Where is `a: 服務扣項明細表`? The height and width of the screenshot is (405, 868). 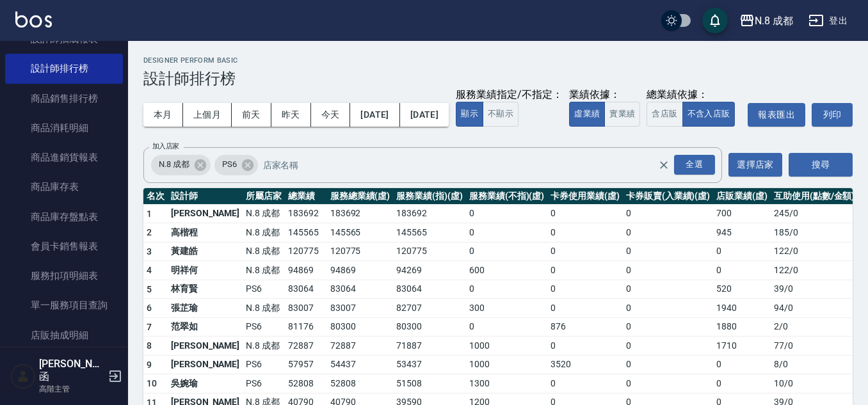 a: 服務扣項明細表 is located at coordinates (64, 276).